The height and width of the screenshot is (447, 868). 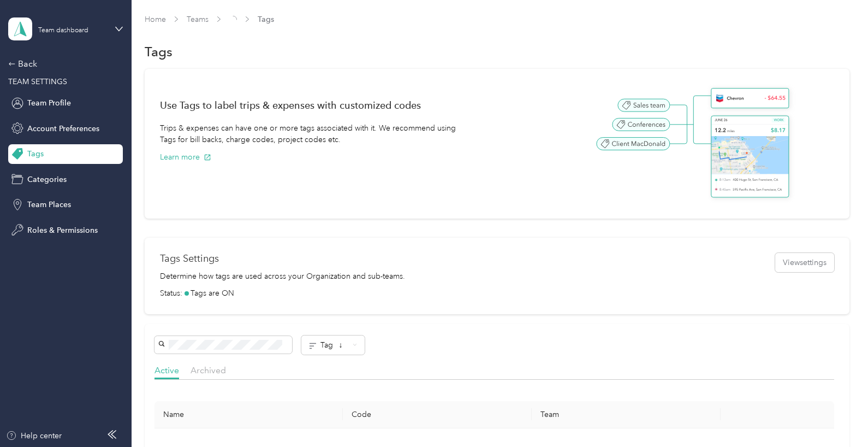 I want to click on span: Roles & Permissions, so click(x=62, y=230).